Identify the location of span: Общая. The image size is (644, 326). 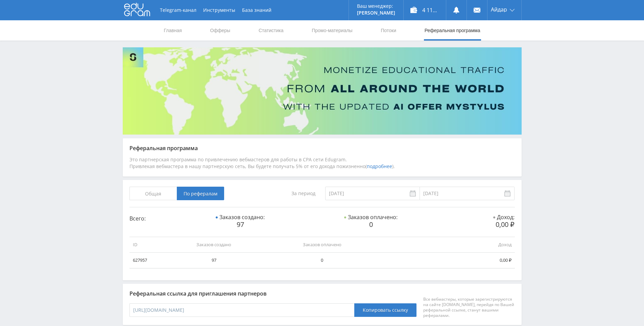
(153, 194).